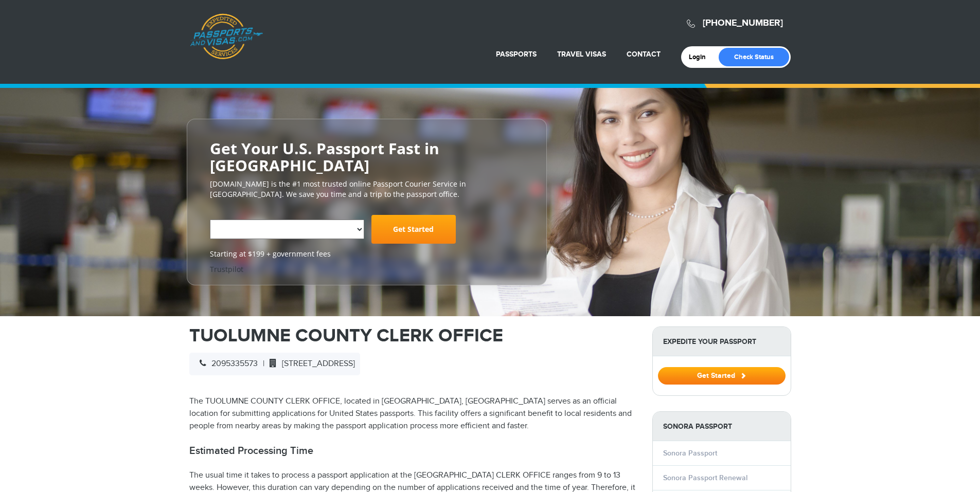 This screenshot has width=980, height=492. What do you see at coordinates (226, 269) in the screenshot?
I see `a: Trustpilot` at bounding box center [226, 269].